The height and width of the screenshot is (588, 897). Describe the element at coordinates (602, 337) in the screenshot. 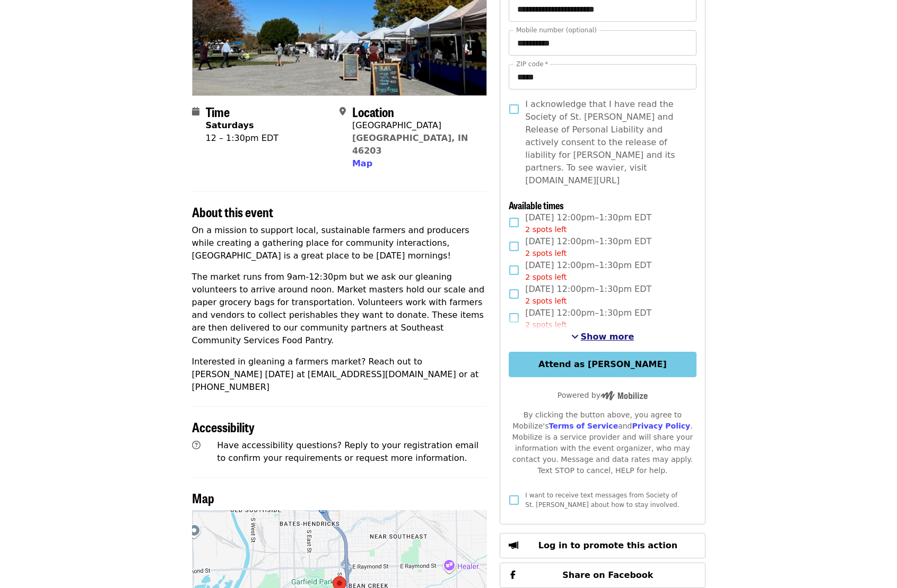

I see `button: See more timeslots` at that location.